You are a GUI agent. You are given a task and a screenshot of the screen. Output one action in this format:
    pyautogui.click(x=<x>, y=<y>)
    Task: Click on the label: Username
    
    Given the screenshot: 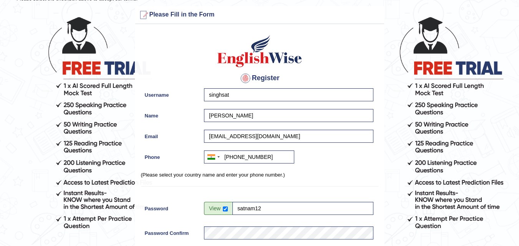 What is the action you would take?
    pyautogui.click(x=171, y=93)
    